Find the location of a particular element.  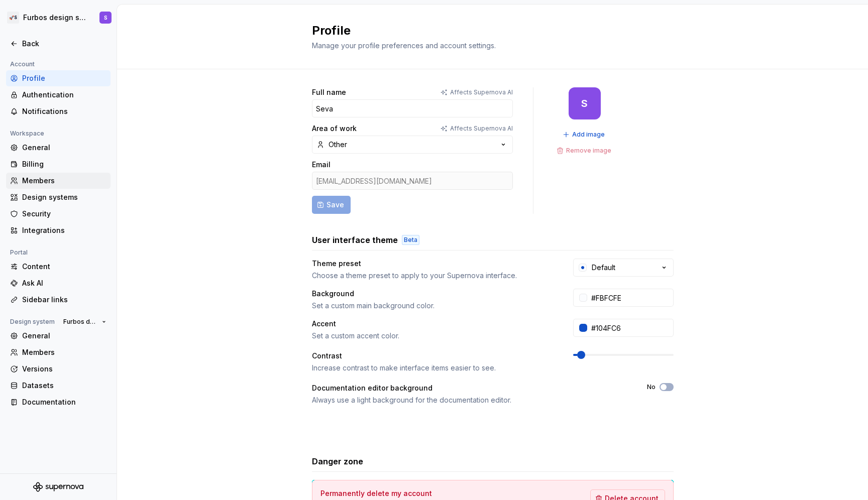

h4: Permanently delete my account is located at coordinates (376, 494).